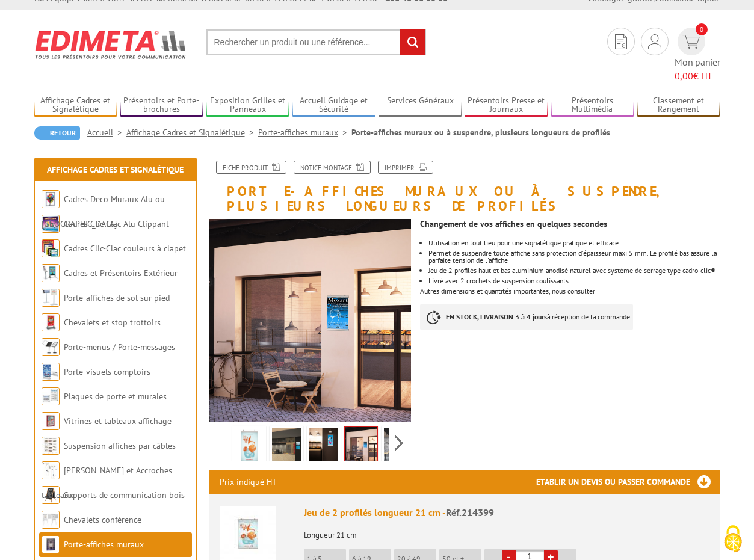 The width and height of the screenshot is (754, 560). Describe the element at coordinates (733, 539) in the screenshot. I see `img: Cookies (fenêtre modale)` at that location.